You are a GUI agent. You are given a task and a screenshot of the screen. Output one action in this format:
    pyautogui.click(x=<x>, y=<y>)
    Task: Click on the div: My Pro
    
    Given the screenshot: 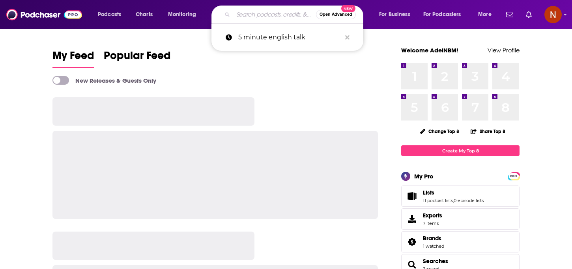 What is the action you would take?
    pyautogui.click(x=423, y=176)
    